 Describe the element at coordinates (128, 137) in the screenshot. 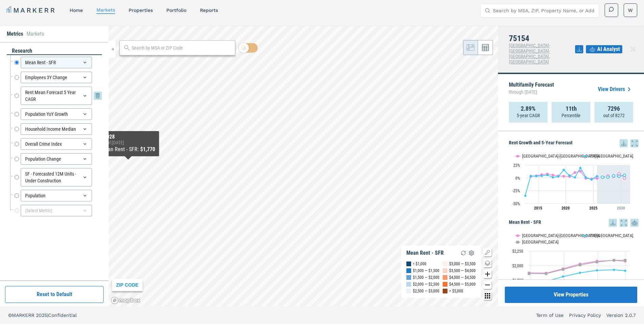

I see `div: 76028` at that location.